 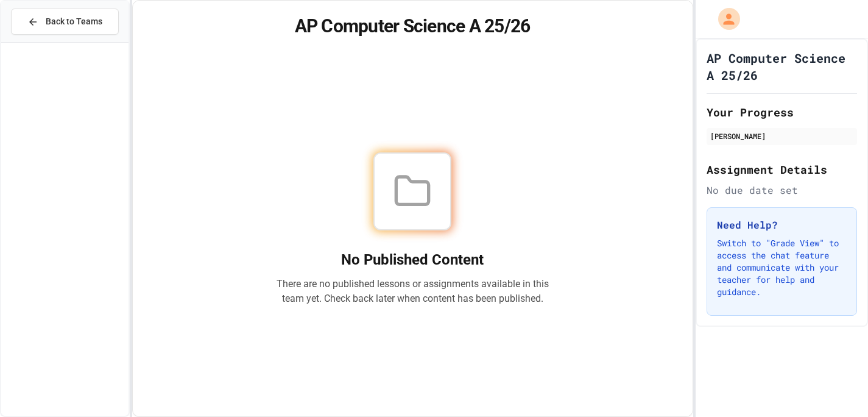 I want to click on div: My Account, so click(x=724, y=19).